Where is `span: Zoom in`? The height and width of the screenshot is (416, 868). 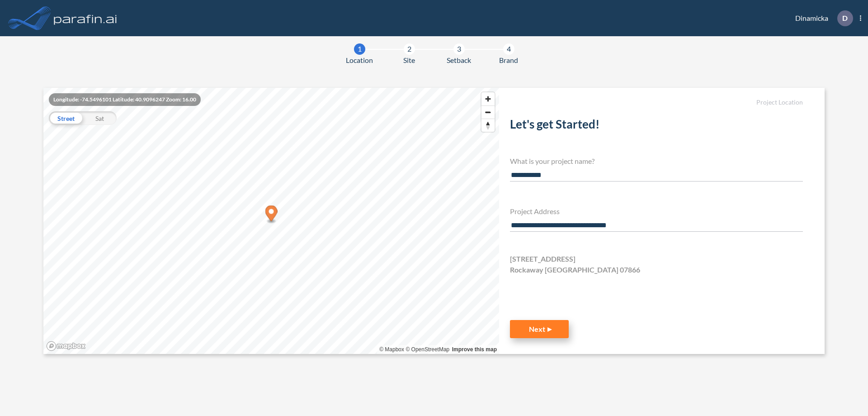
span: Zoom in is located at coordinates (488, 99).